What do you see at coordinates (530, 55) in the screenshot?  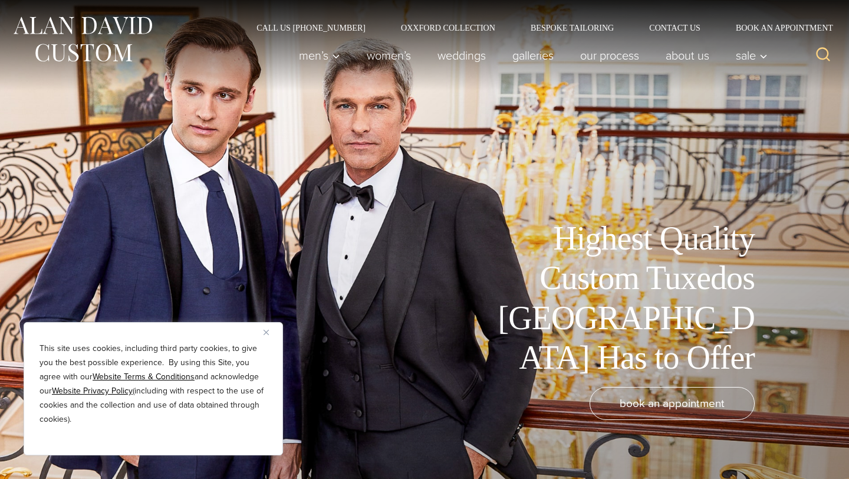 I see `nav: Primary Navigation` at bounding box center [530, 55].